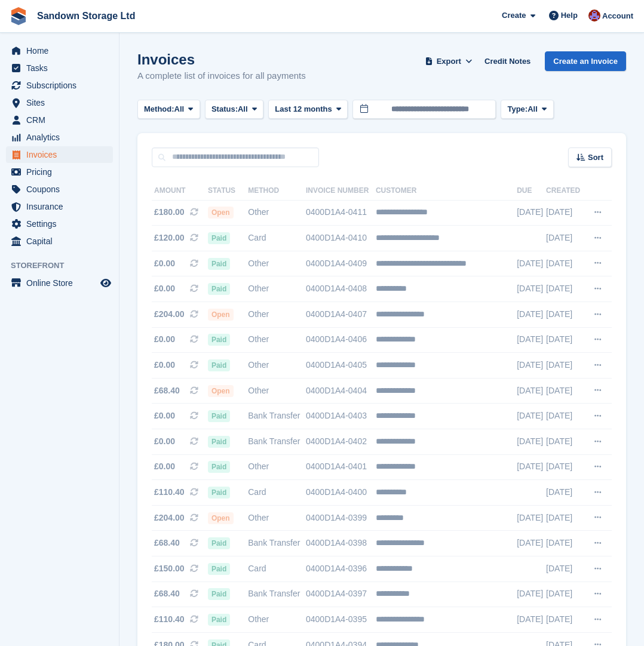  Describe the element at coordinates (449, 62) in the screenshot. I see `span: Export` at that location.